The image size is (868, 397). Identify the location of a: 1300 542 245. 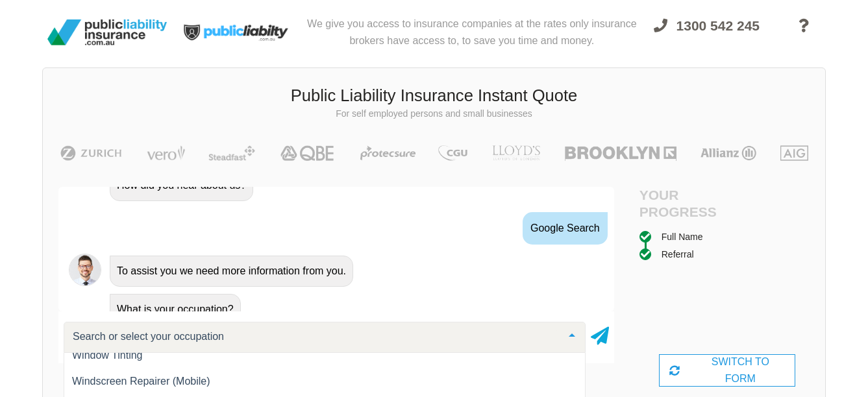
(707, 35).